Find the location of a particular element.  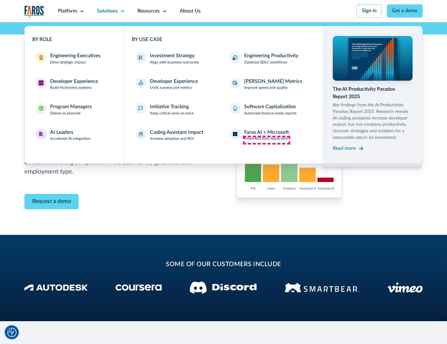

img: Autodesk Logo is located at coordinates (56, 288).